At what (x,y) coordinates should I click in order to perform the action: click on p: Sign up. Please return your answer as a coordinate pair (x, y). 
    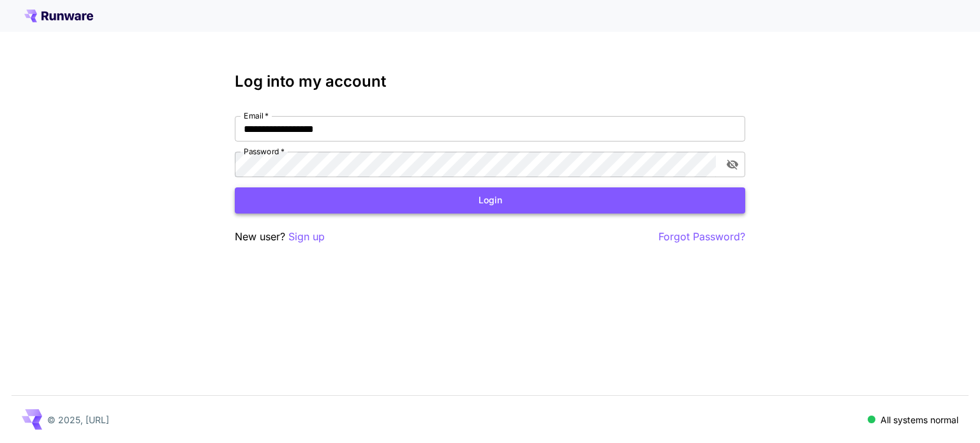
    Looking at the image, I should click on (306, 237).